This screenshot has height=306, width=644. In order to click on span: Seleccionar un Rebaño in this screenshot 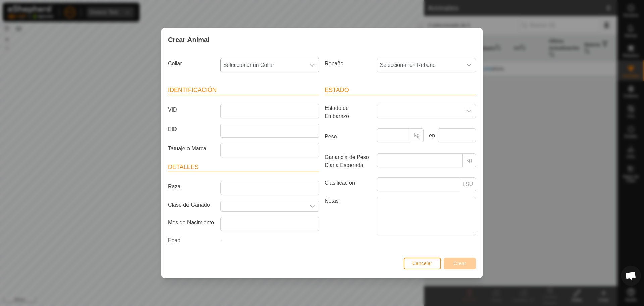, I will do `click(420, 65)`.